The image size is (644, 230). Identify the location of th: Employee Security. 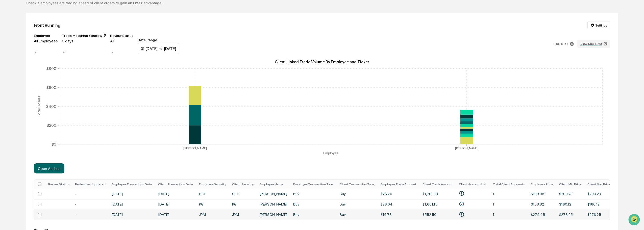
(212, 184).